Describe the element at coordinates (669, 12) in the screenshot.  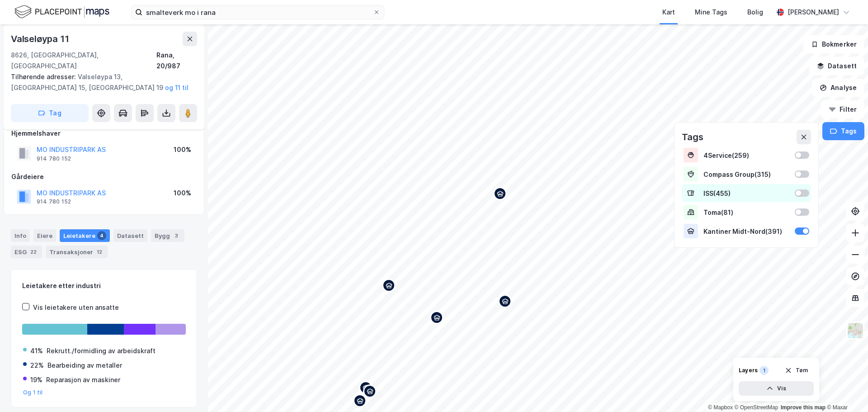
I see `div: Kart` at that location.